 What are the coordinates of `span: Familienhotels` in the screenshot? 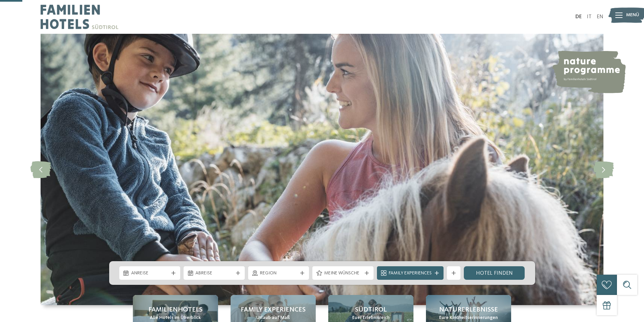 It's located at (175, 309).